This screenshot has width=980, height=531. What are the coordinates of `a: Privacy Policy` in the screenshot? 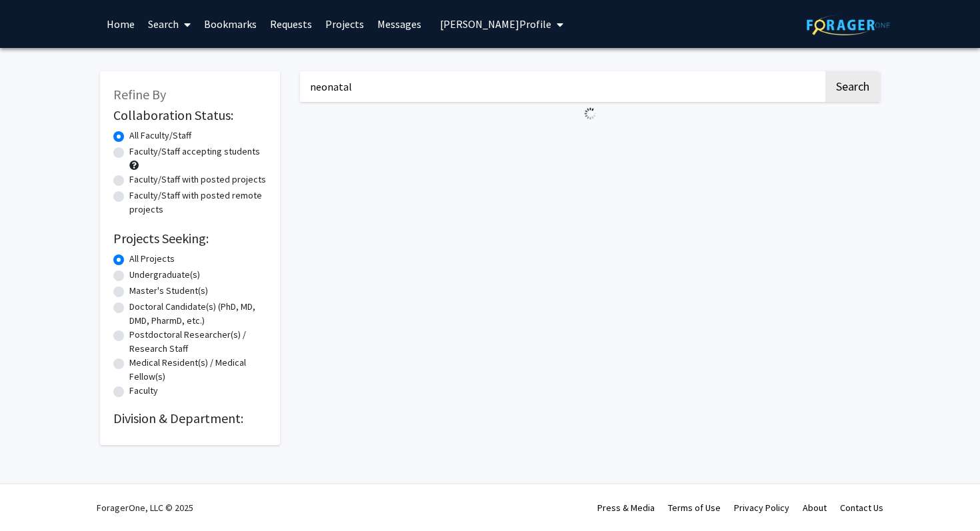 It's located at (761, 507).